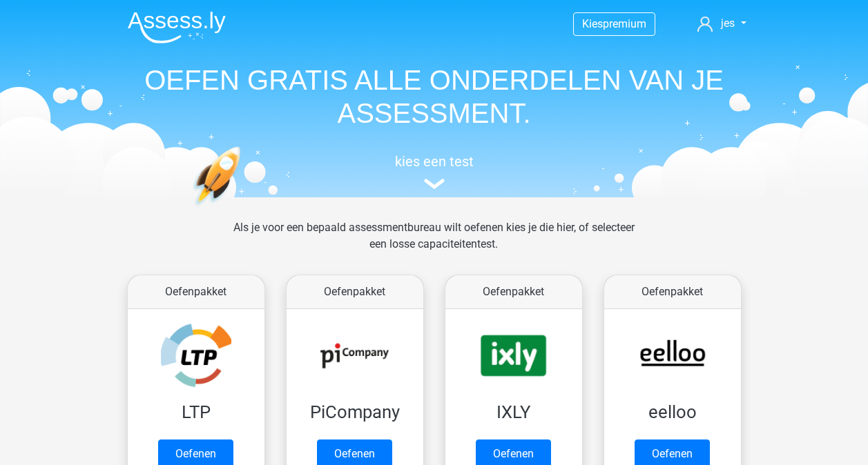  What do you see at coordinates (243, 209) in the screenshot?
I see `img: oefenen` at bounding box center [243, 209].